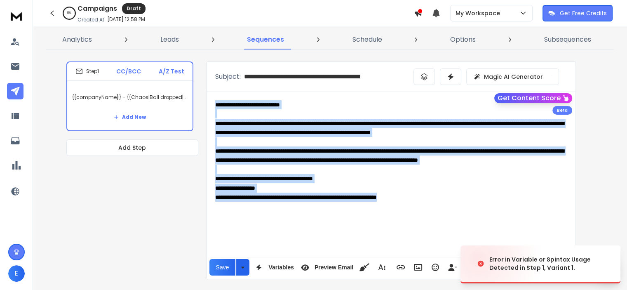 The height and width of the screenshot is (290, 627). What do you see at coordinates (130, 117) in the screenshot?
I see `button: Add New` at bounding box center [130, 117].